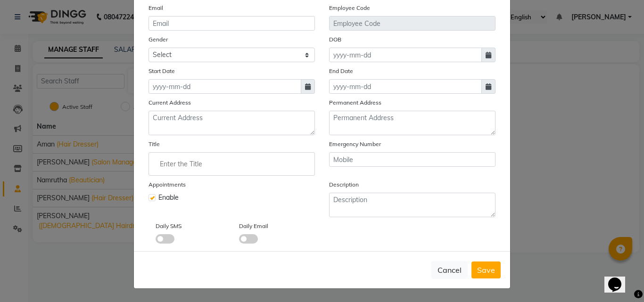 The image size is (644, 302). I want to click on span: Enable, so click(168, 197).